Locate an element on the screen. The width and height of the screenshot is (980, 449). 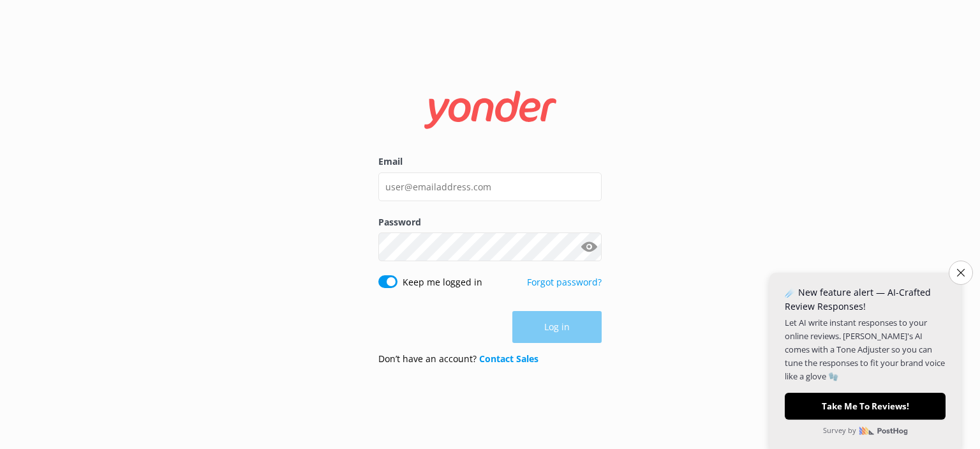
a: Forgot password? is located at coordinates (564, 281).